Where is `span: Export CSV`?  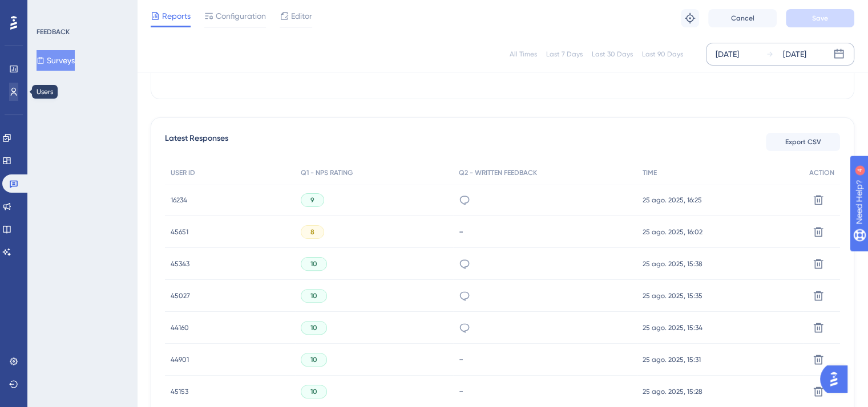
span: Export CSV is located at coordinates (803, 142).